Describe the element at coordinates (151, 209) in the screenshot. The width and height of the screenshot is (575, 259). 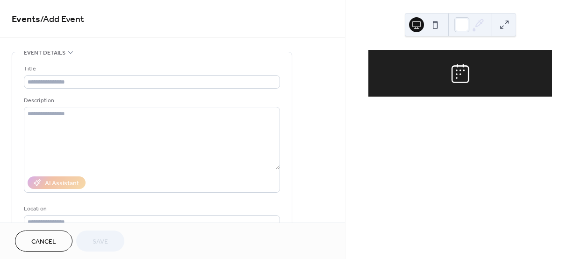
I see `div: Location` at that location.